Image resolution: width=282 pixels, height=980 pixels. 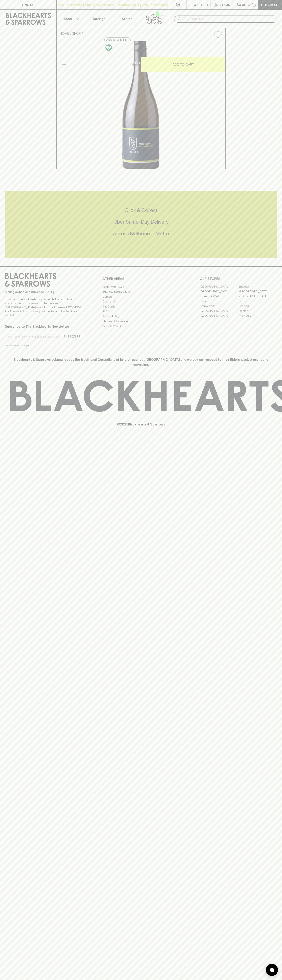 I want to click on img: 39605.png, so click(x=141, y=105).